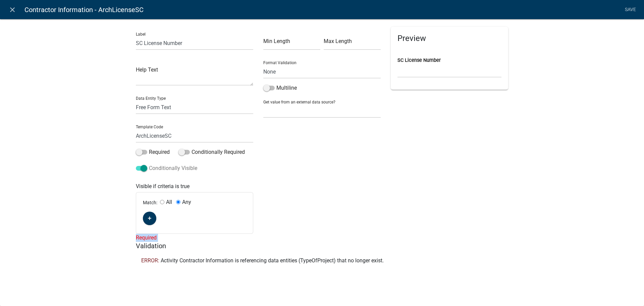 The width and height of the screenshot is (644, 306). I want to click on label: Required, so click(153, 152).